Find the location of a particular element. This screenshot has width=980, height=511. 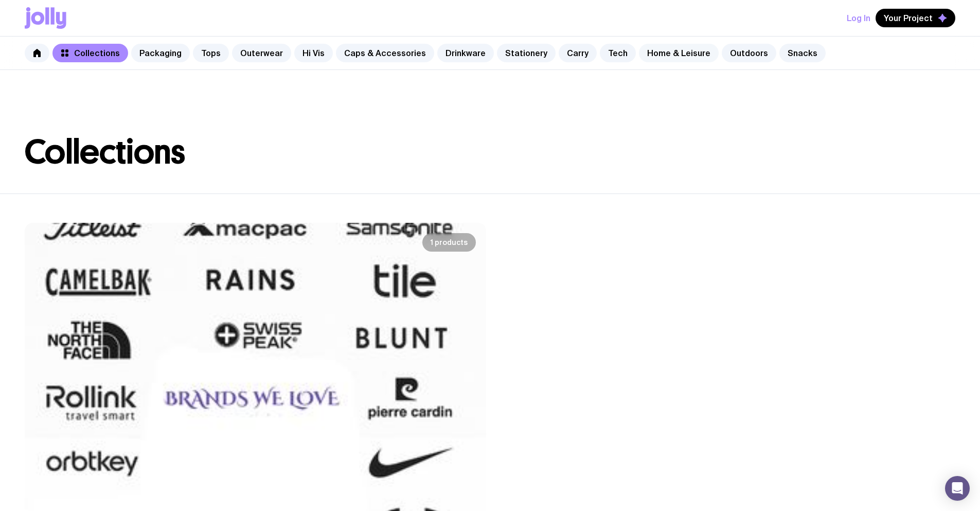

a: Collections is located at coordinates (90, 53).